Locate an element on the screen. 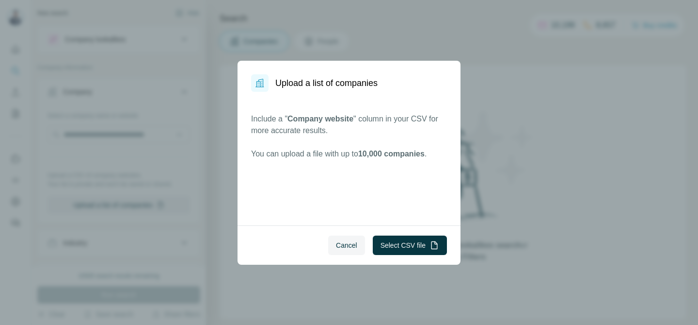 This screenshot has height=325, width=698. button: Select CSV file is located at coordinates (410, 245).